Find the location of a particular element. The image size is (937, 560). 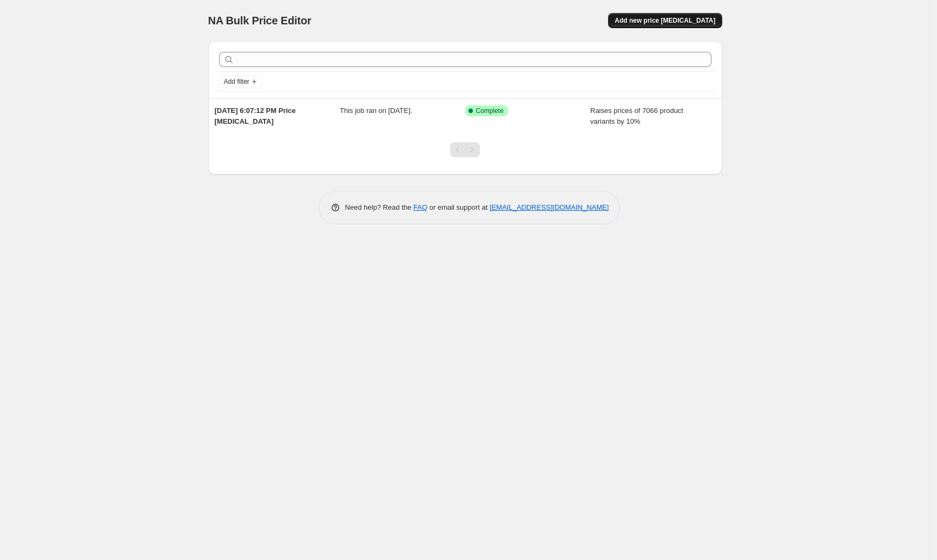

span: NA Bulk Price Editor is located at coordinates (259, 20).